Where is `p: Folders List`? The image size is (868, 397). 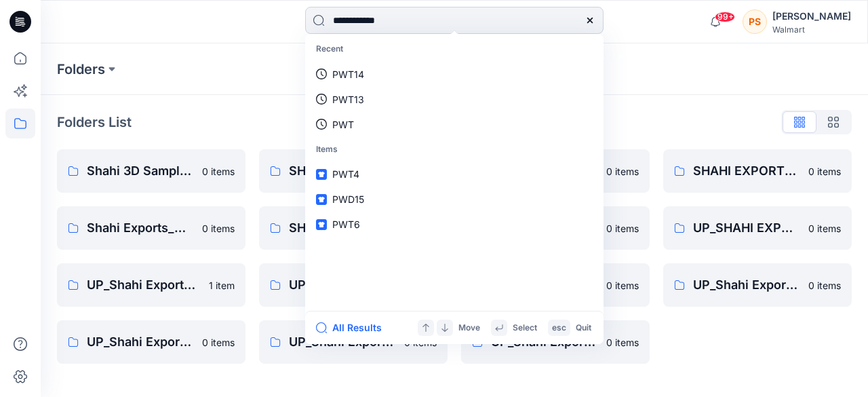 p: Folders List is located at coordinates (94, 122).